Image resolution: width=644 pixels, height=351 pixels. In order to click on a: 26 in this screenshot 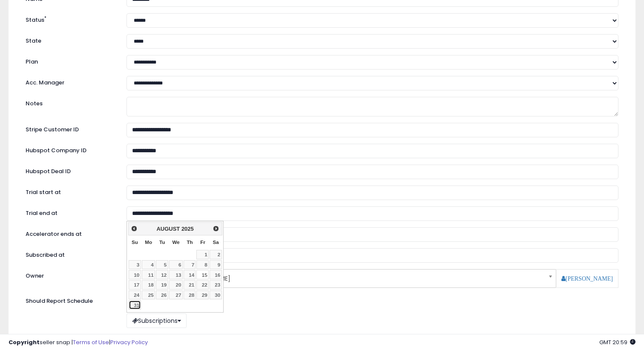, I will do `click(162, 295)`.